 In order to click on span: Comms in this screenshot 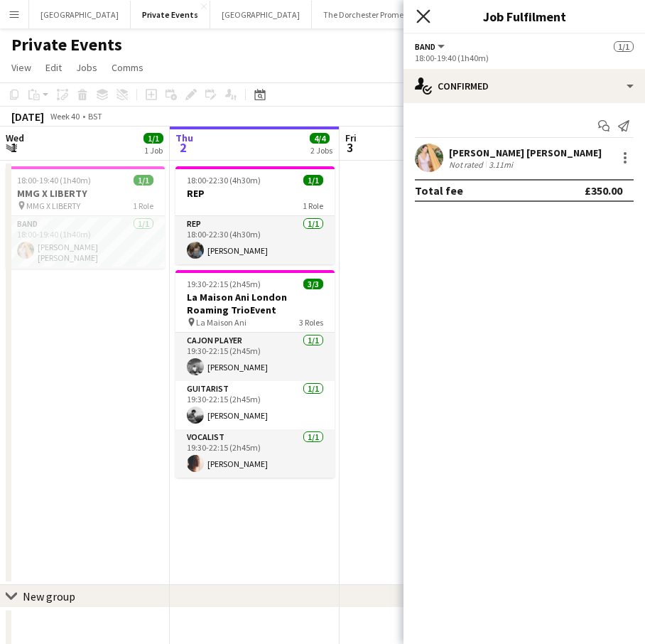, I will do `click(128, 68)`.